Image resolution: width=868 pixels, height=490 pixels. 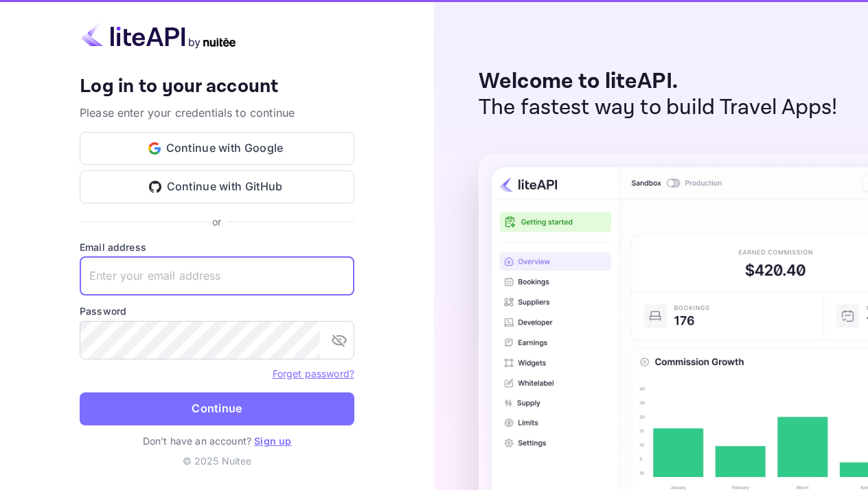 I want to click on img: liteapi, so click(x=159, y=35).